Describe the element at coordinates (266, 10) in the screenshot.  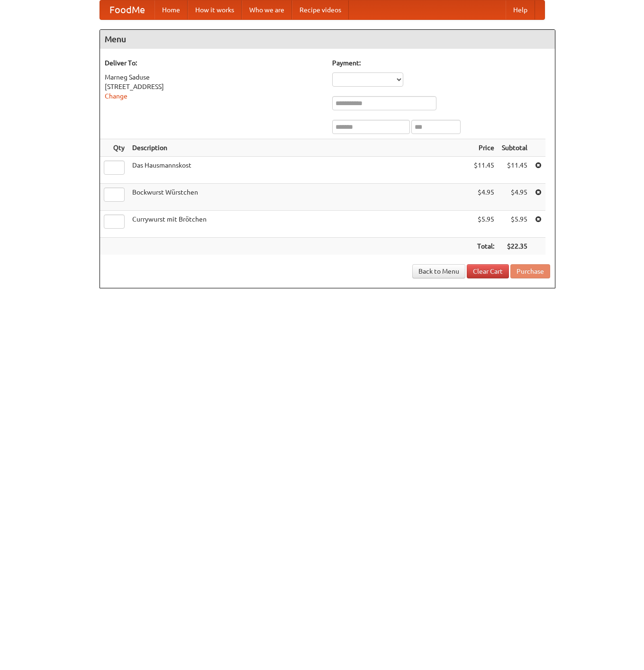
I see `a: Who we are` at that location.